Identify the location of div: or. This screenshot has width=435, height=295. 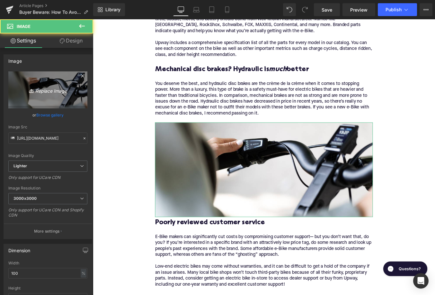
(48, 115).